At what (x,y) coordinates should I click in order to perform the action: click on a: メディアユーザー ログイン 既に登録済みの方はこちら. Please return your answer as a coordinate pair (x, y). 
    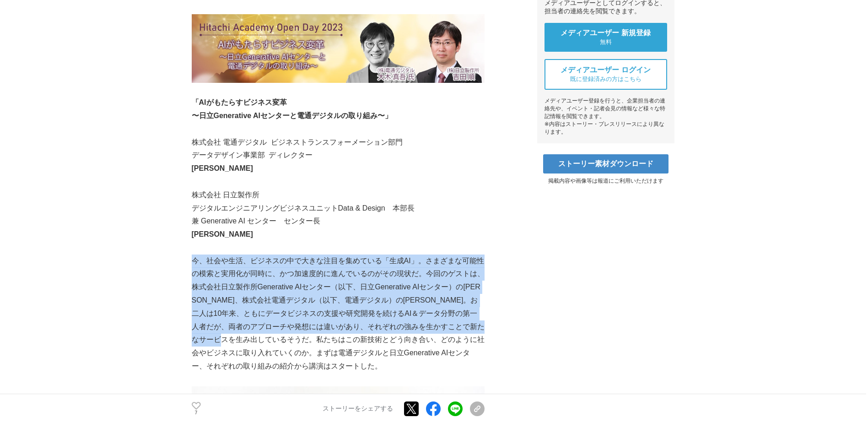
    Looking at the image, I should click on (606, 74).